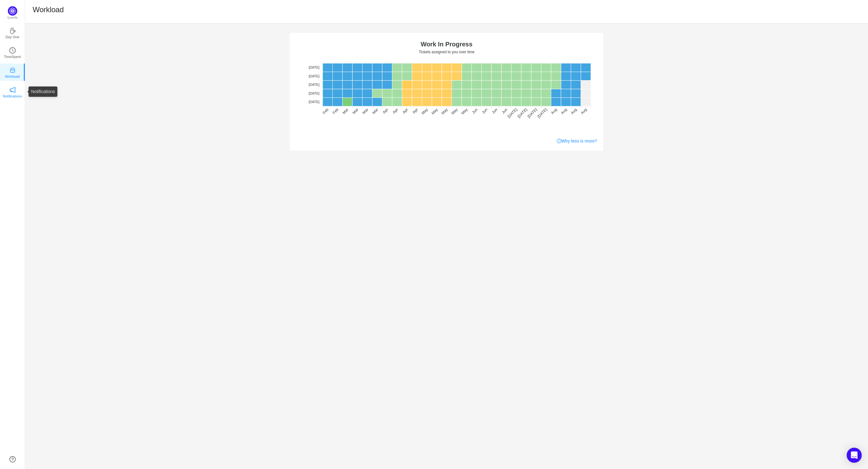 Image resolution: width=868 pixels, height=469 pixels. I want to click on div: Open Intercom Messenger, so click(854, 455).